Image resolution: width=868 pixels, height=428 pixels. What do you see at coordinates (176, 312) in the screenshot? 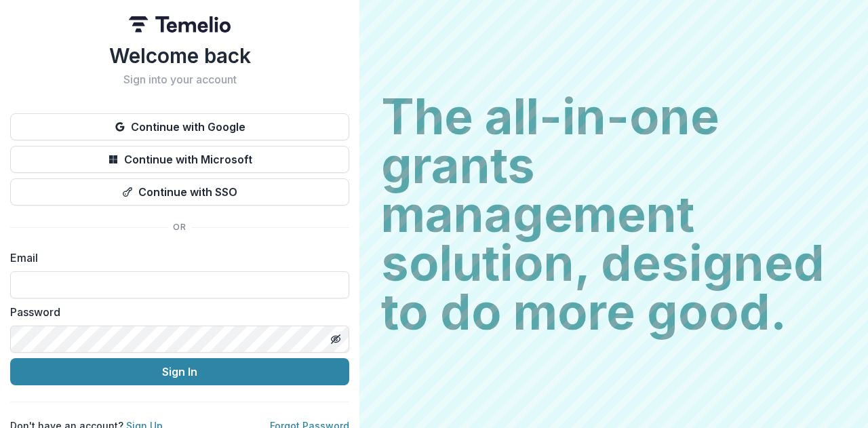
I see `label: Password` at bounding box center [176, 312].